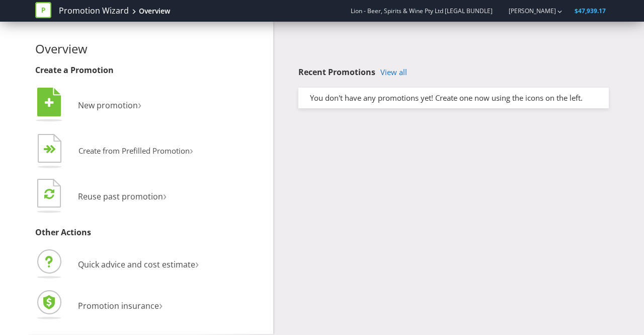  Describe the element at coordinates (150, 233) in the screenshot. I see `h3: Other Actions` at that location.